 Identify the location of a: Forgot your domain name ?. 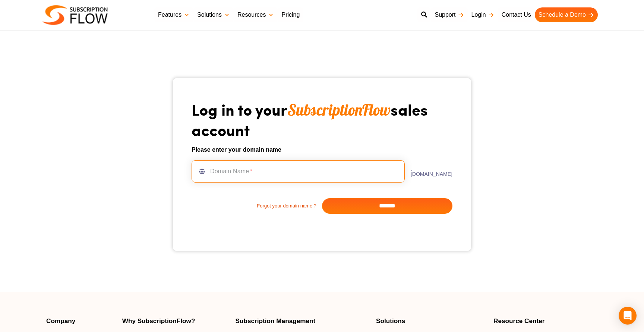
(257, 206).